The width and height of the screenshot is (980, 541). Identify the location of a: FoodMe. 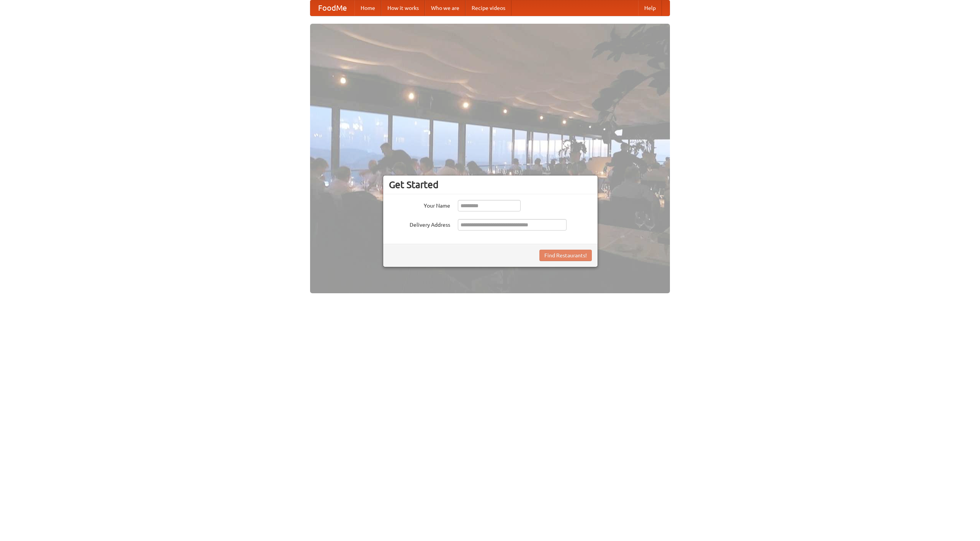
(332, 8).